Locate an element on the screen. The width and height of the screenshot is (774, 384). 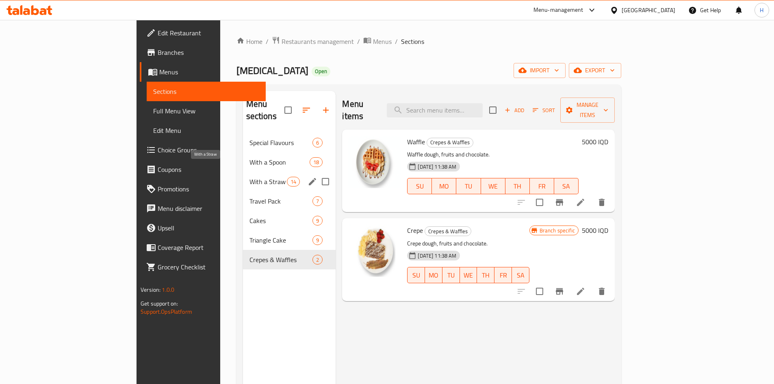
a: Branches is located at coordinates (203, 52).